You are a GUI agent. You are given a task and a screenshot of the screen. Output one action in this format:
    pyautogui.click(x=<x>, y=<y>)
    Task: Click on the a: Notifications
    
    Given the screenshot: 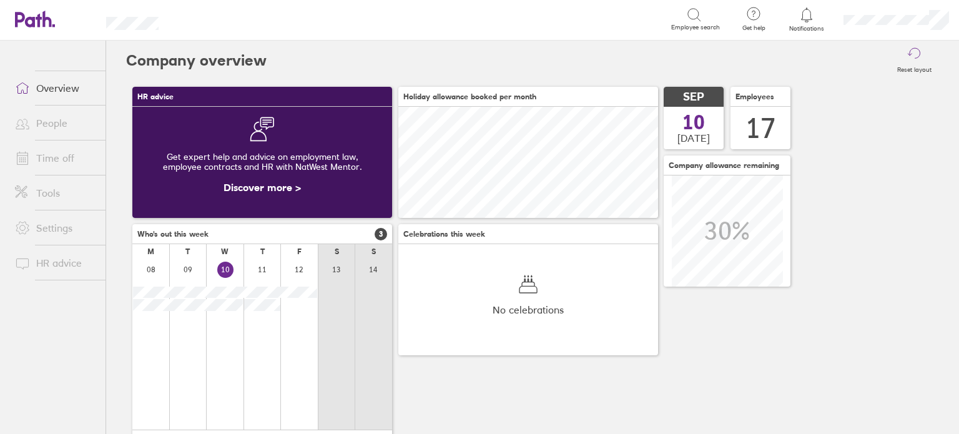 What is the action you would take?
    pyautogui.click(x=806, y=19)
    